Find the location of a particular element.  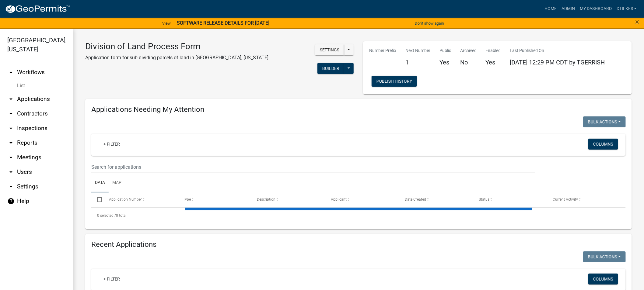

datatable-header-cell: Select is located at coordinates (97, 200).